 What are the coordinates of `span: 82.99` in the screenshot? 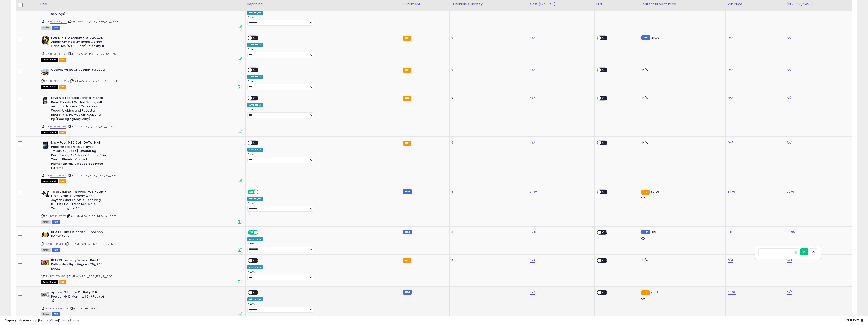 It's located at (655, 191).